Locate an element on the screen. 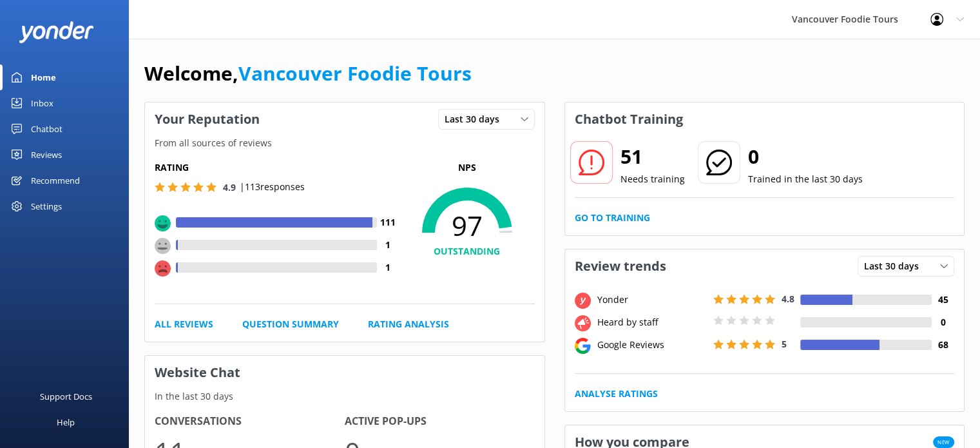 The image size is (980, 448). div: Reviews is located at coordinates (46, 155).